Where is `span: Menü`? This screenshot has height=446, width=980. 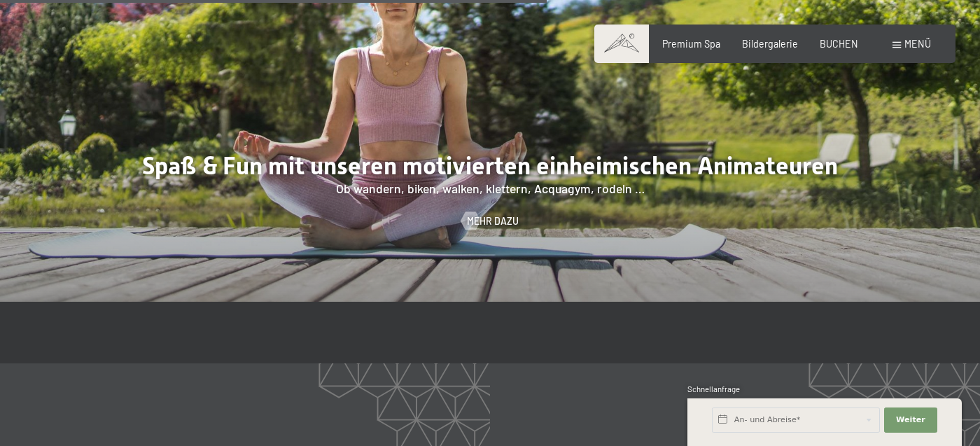
span: Menü is located at coordinates (918, 44).